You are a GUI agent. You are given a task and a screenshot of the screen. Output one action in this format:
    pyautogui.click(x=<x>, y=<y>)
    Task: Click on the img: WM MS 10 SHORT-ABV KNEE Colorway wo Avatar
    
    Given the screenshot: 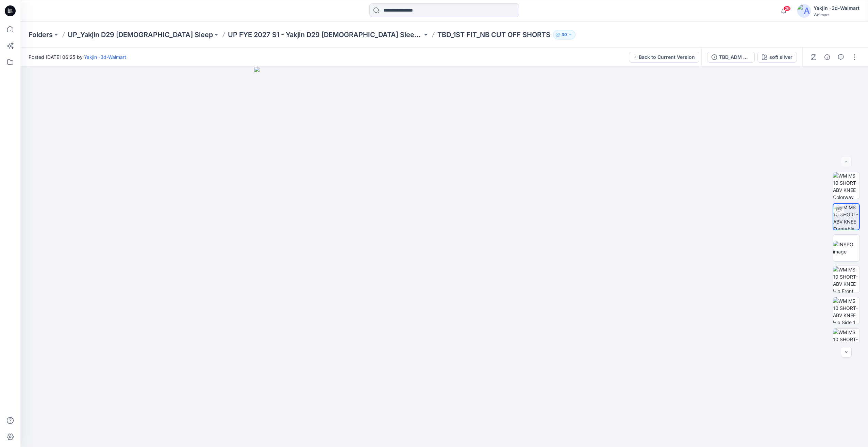 What is the action you would take?
    pyautogui.click(x=846, y=185)
    